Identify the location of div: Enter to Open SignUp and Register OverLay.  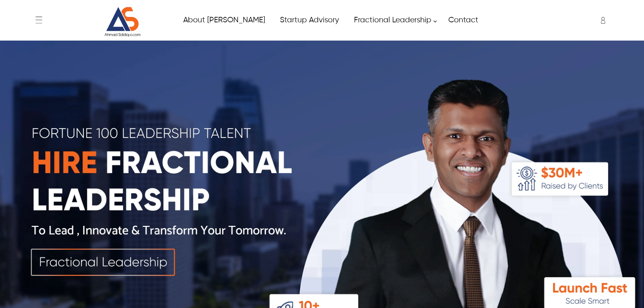
(602, 21).